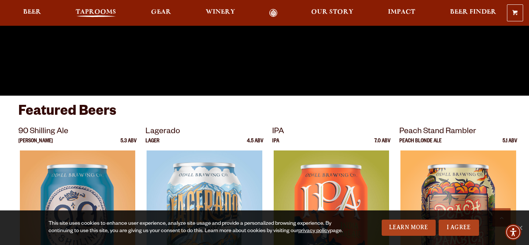 The image size is (529, 245). I want to click on p: Peach Blonde Ale, so click(420, 144).